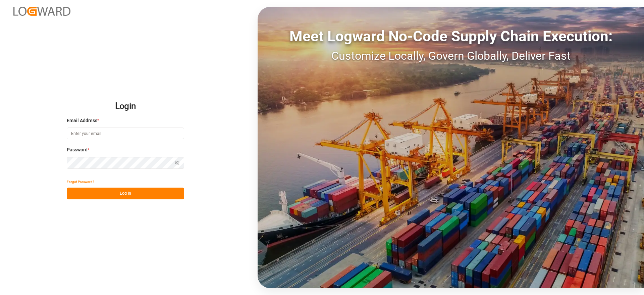 The image size is (644, 295). I want to click on button: Log In, so click(125, 193).